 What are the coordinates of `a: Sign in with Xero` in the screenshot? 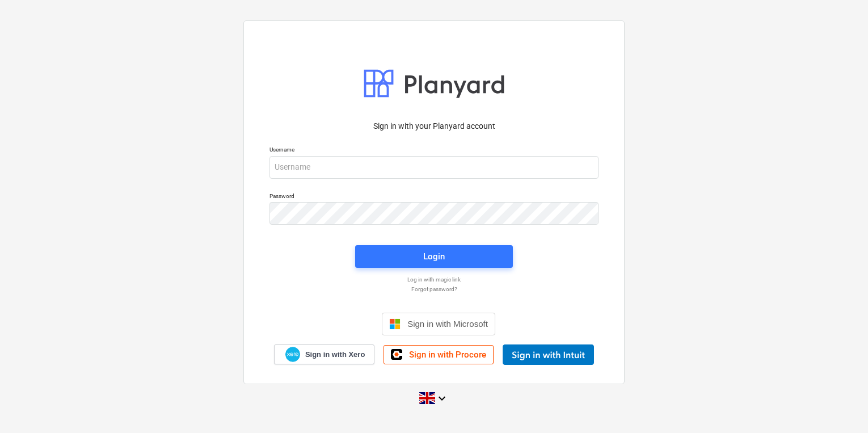 It's located at (325, 354).